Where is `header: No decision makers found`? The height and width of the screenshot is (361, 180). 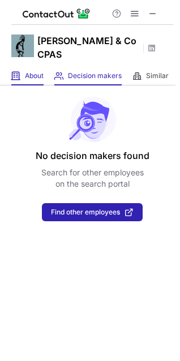
header: No decision makers found is located at coordinates (92, 156).